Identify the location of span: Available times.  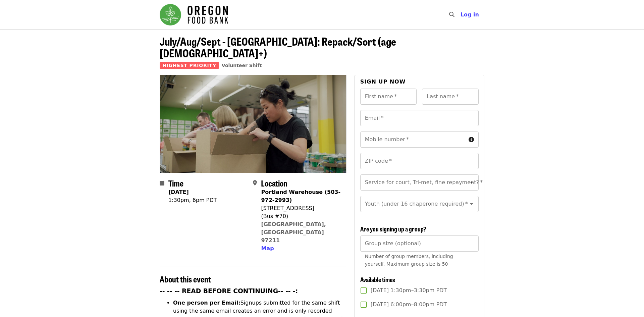
(378, 279).